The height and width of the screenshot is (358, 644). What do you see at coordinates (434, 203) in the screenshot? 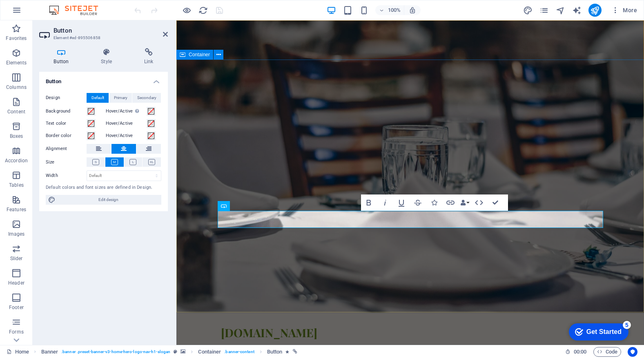
I see `button: Icons` at bounding box center [434, 203].